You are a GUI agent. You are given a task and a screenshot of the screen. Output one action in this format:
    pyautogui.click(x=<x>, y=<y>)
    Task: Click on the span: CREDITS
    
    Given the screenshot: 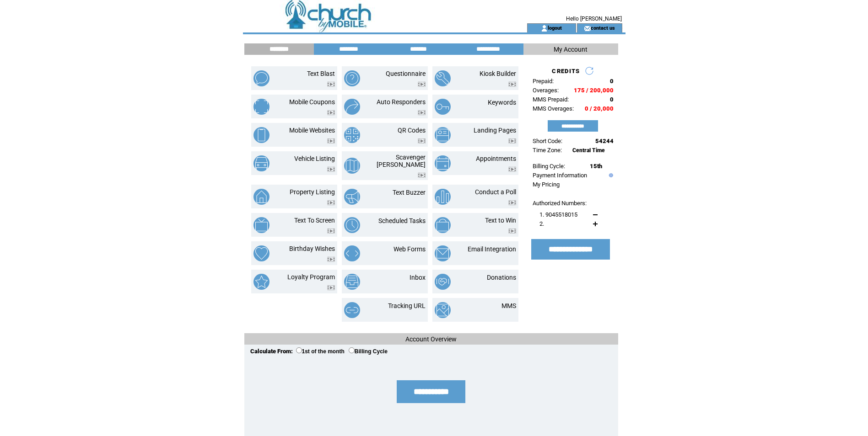 What is the action you would take?
    pyautogui.click(x=565, y=71)
    